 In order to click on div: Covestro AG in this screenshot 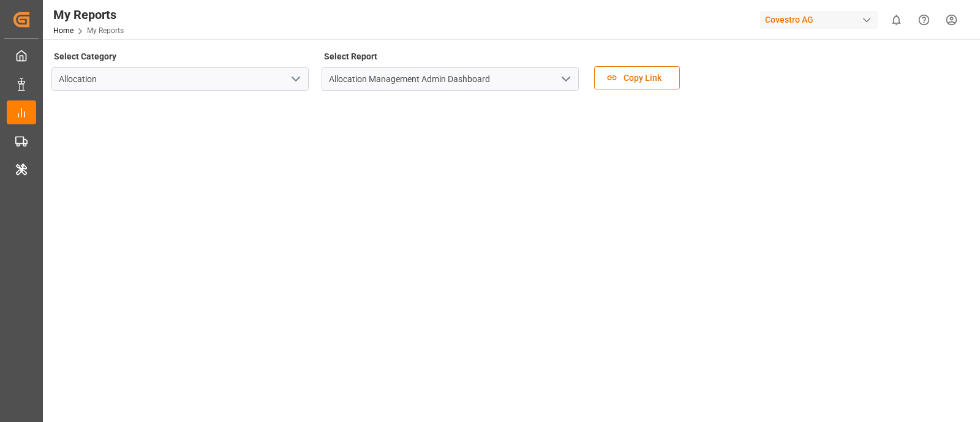, I will do `click(819, 19)`.